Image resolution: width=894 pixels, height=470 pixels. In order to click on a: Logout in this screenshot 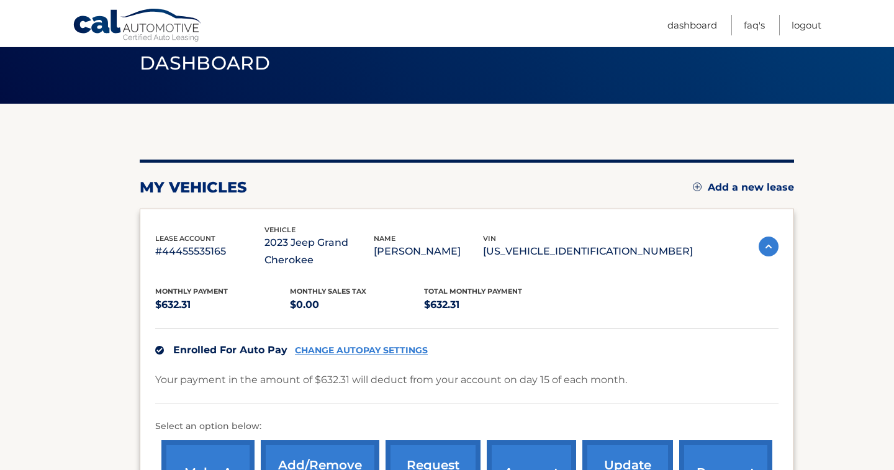, I will do `click(807, 25)`.